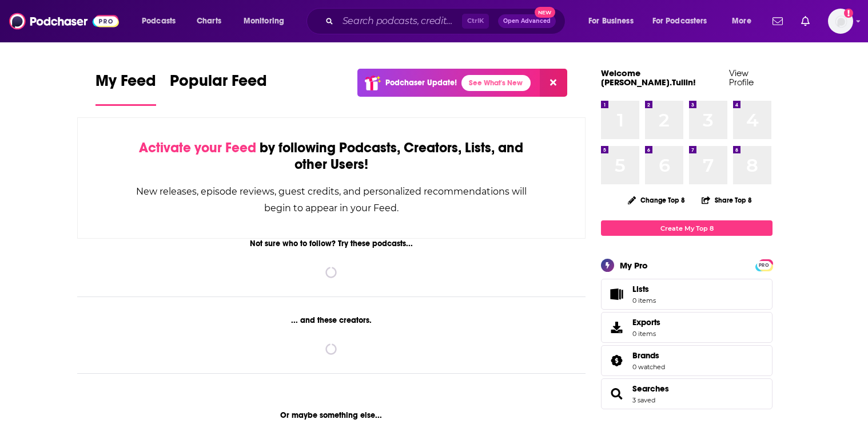 This screenshot has height=423, width=868. I want to click on span: Open Advanced, so click(527, 21).